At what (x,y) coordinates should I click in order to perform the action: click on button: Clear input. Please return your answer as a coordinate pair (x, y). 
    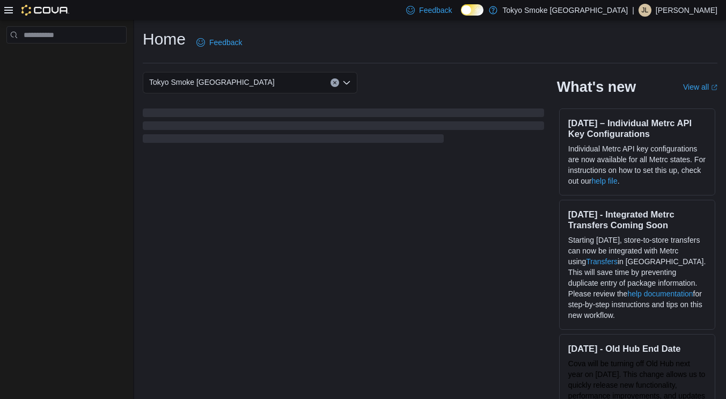
    Looking at the image, I should click on (335, 83).